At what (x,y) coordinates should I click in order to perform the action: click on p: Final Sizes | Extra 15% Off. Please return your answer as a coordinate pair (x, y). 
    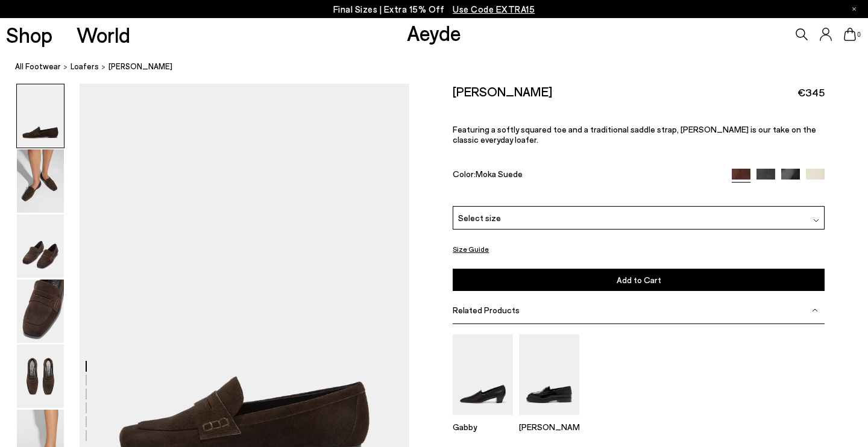
    Looking at the image, I should click on (434, 9).